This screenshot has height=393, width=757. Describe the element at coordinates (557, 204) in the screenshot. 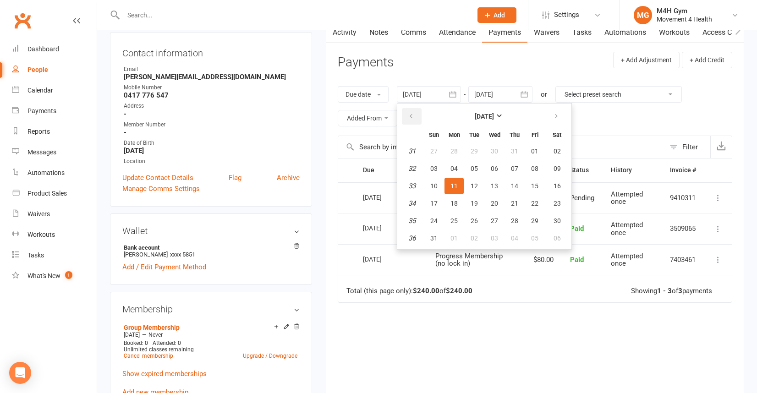

I see `span: 23` at that location.